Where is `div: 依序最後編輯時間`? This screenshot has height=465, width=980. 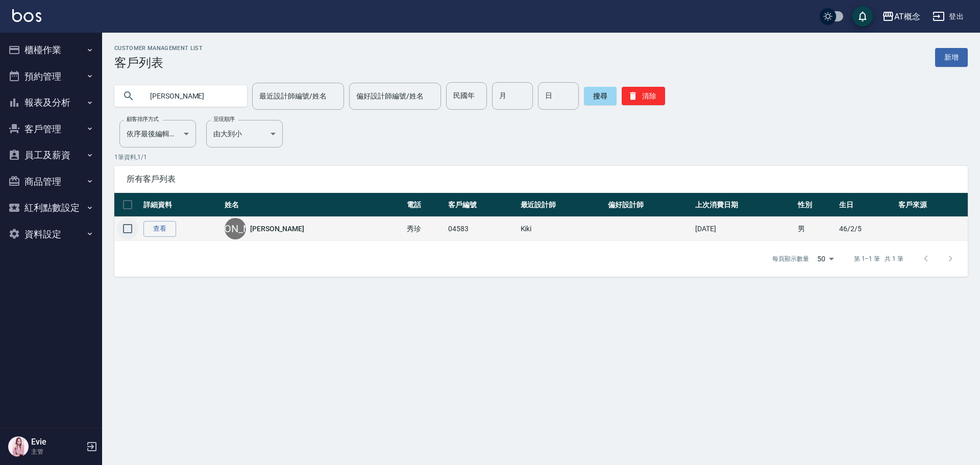
div: 依序最後編輯時間 is located at coordinates (158, 134).